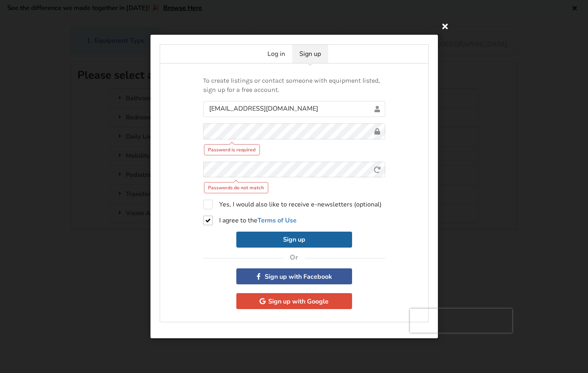  What do you see at coordinates (294, 301) in the screenshot?
I see `button: Sign up with Google` at bounding box center [294, 301].